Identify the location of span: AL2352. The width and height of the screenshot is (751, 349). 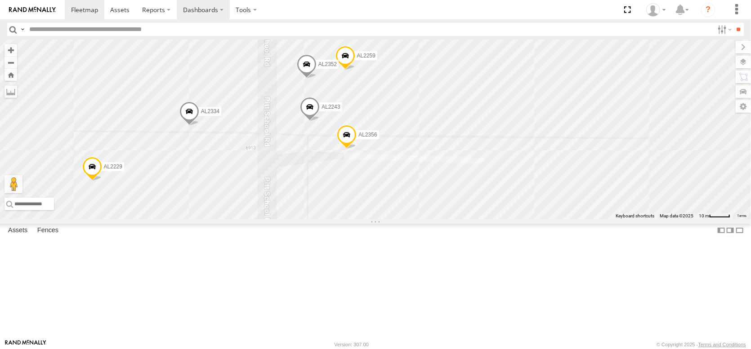
(327, 64).